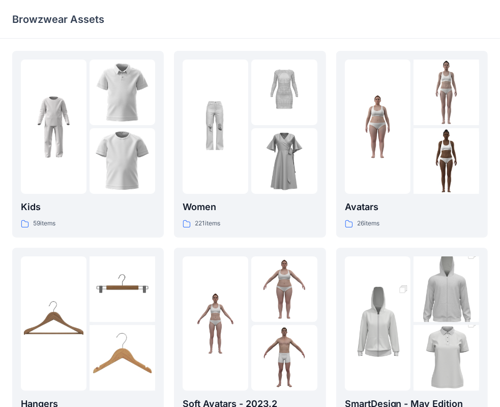 This screenshot has height=407, width=500. I want to click on p: Women, so click(250, 207).